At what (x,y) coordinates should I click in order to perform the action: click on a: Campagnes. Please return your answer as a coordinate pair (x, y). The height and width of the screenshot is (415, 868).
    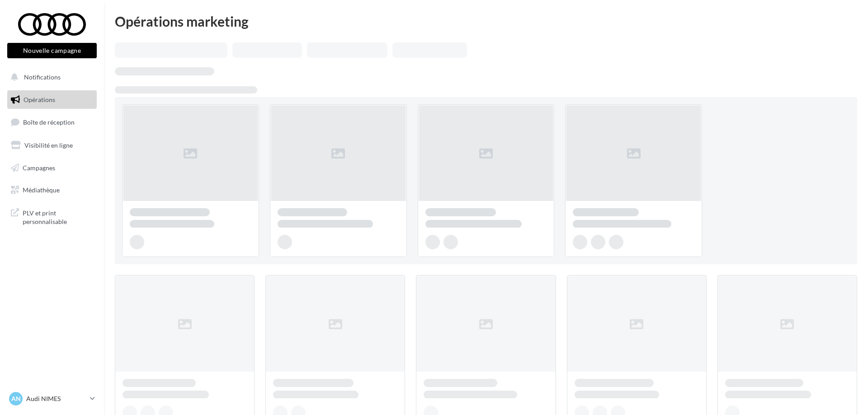
    Looking at the image, I should click on (52, 168).